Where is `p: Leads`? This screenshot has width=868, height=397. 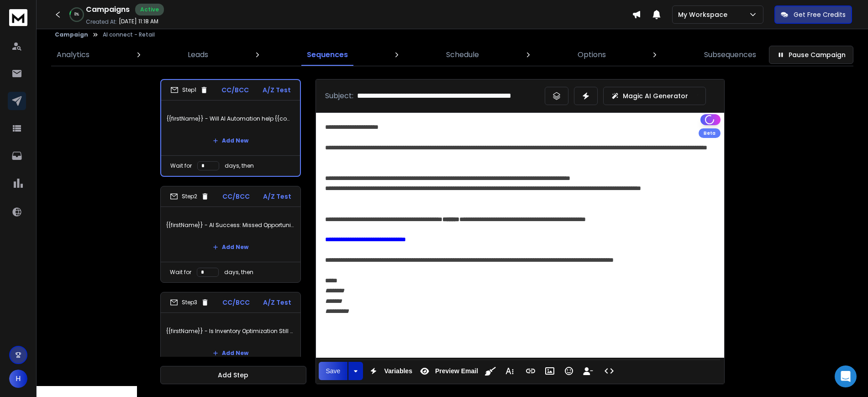 p: Leads is located at coordinates (198, 55).